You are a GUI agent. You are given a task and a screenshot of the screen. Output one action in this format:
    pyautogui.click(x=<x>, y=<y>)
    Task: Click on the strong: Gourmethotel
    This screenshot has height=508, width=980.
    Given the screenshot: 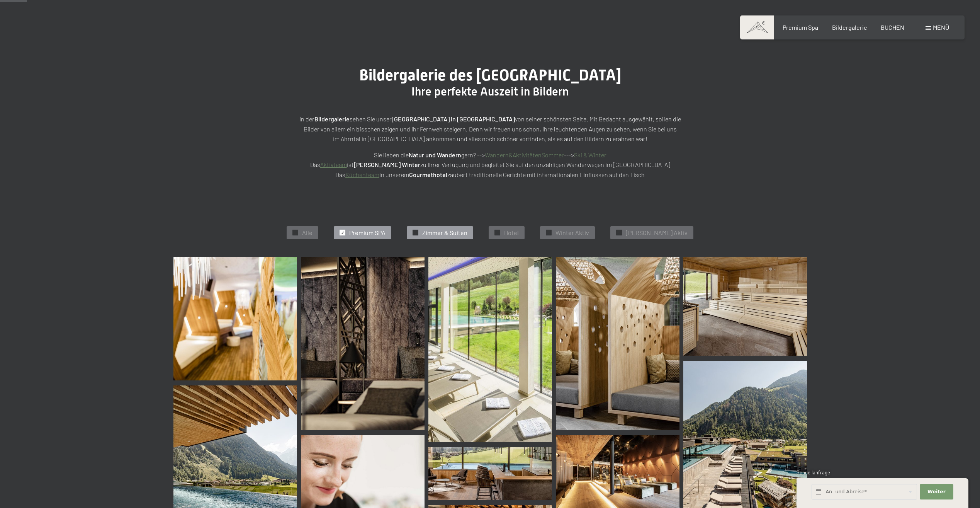 What is the action you would take?
    pyautogui.click(x=428, y=174)
    